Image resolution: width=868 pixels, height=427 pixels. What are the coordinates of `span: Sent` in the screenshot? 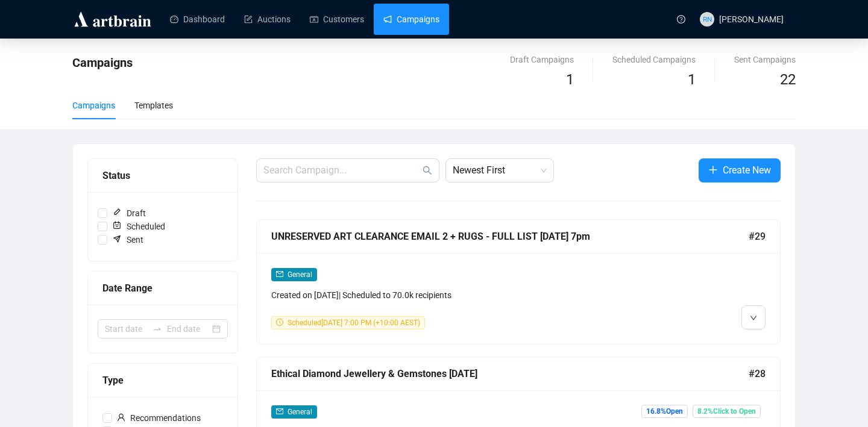 It's located at (128, 240).